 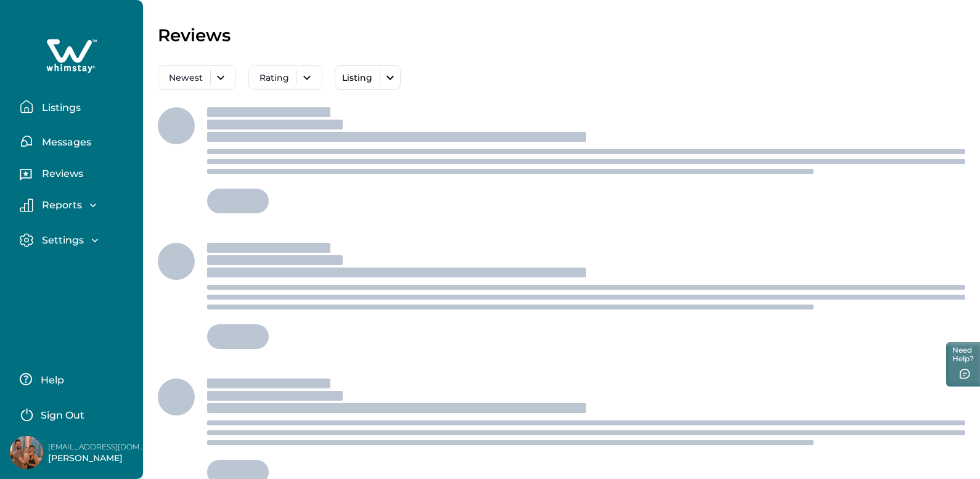 I want to click on button: Reviews, so click(x=77, y=175).